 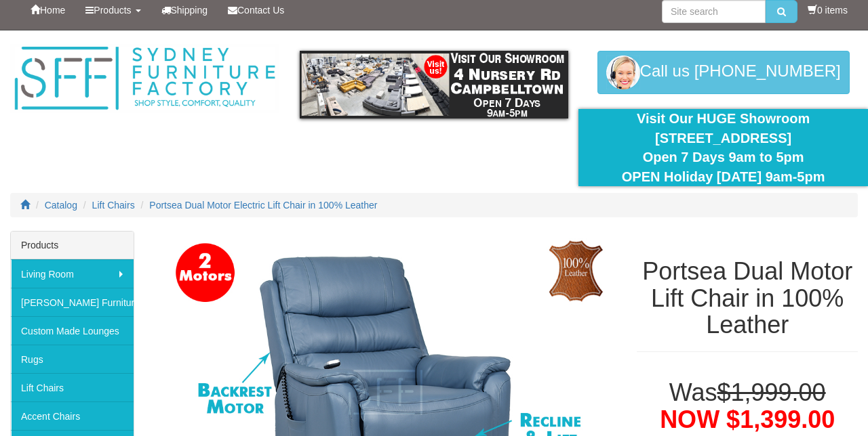 What do you see at coordinates (771, 392) in the screenshot?
I see `del: $1,999.00` at bounding box center [771, 392].